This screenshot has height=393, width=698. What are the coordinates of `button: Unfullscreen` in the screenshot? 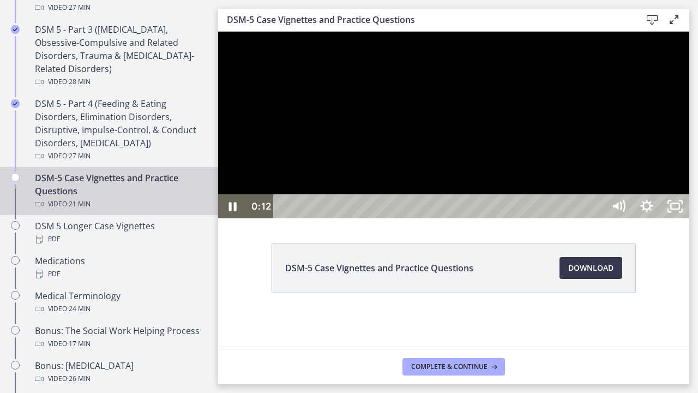 It's located at (457, 175).